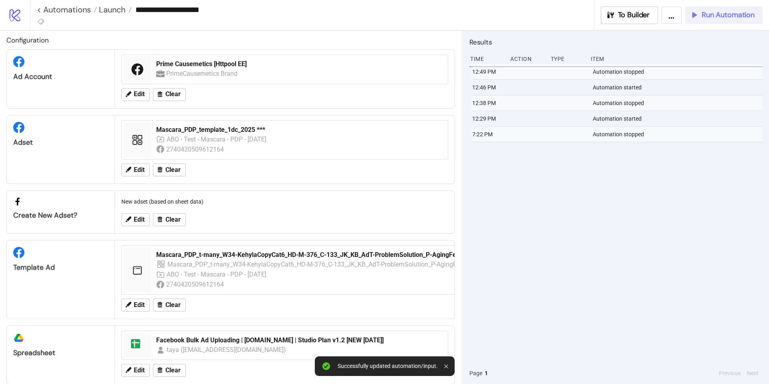 This screenshot has width=769, height=384. What do you see at coordinates (300, 64) in the screenshot?
I see `div: Prime Causemetics [Httpool EE]` at bounding box center [300, 64].